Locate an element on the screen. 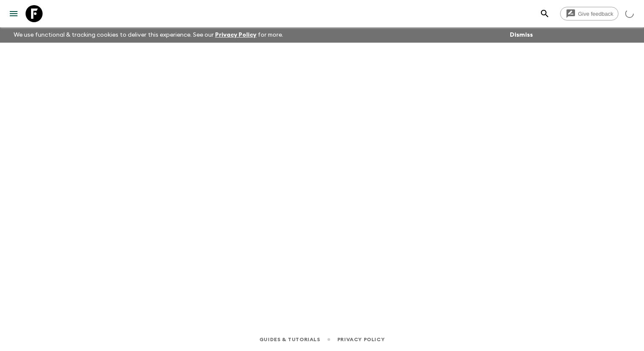  button: menu is located at coordinates (14, 14).